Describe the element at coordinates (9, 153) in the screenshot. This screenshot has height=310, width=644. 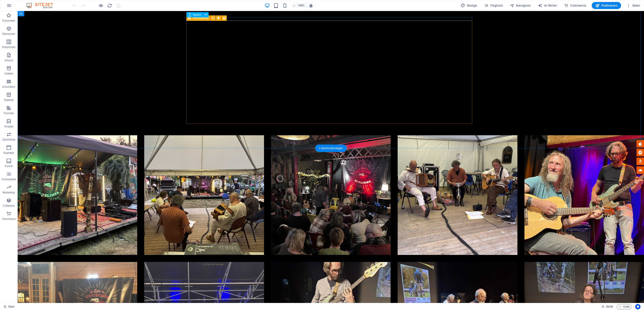
I see `p: Koptekst` at that location.